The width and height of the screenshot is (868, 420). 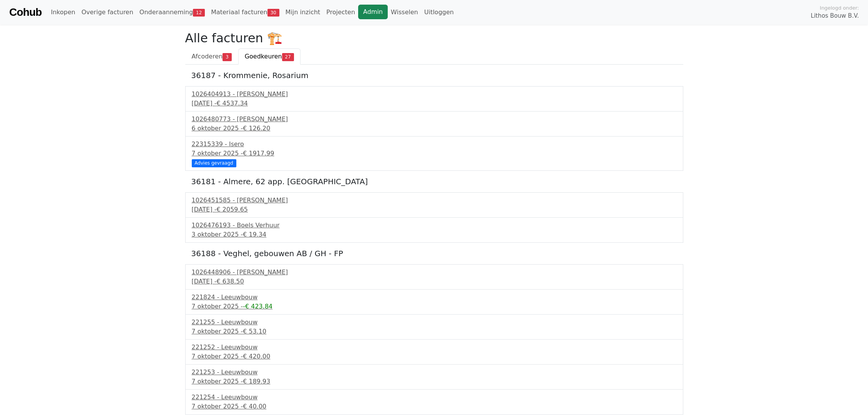 What do you see at coordinates (373, 12) in the screenshot?
I see `a: Admin` at bounding box center [373, 12].